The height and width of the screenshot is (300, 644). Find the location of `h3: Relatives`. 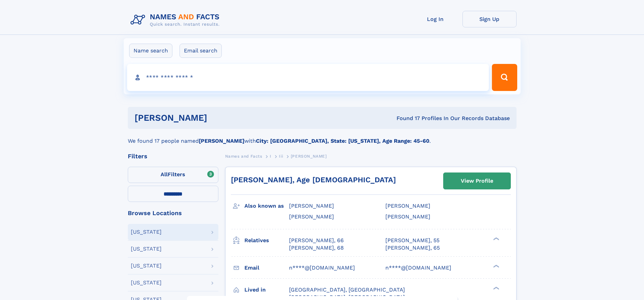

h3: Relatives is located at coordinates (267, 241).